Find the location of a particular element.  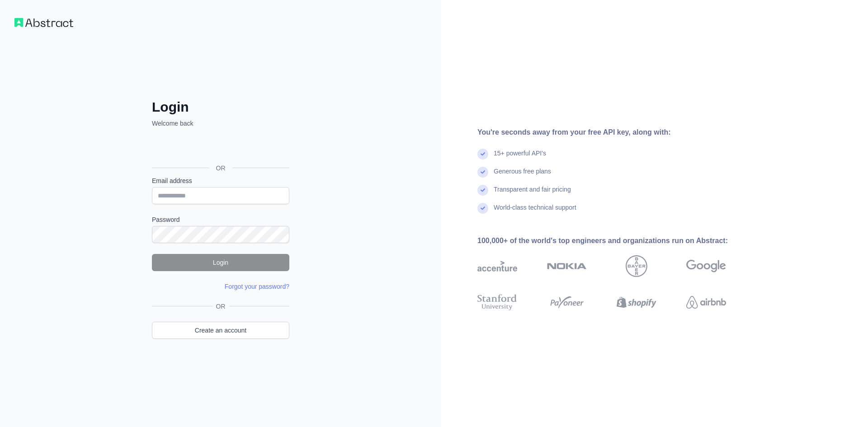

div: Generous free plans is located at coordinates (522, 176).